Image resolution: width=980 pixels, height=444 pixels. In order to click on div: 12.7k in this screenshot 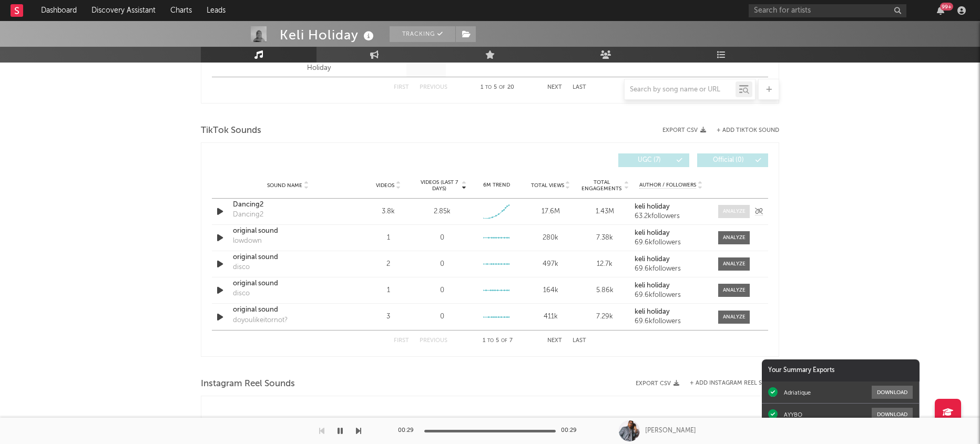, I will do `click(605, 265)`.